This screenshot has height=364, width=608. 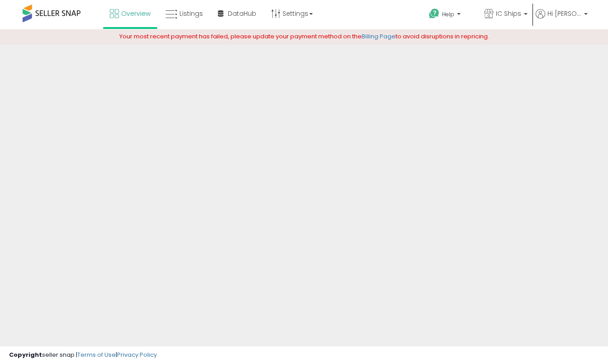 I want to click on span: Overview, so click(x=136, y=14).